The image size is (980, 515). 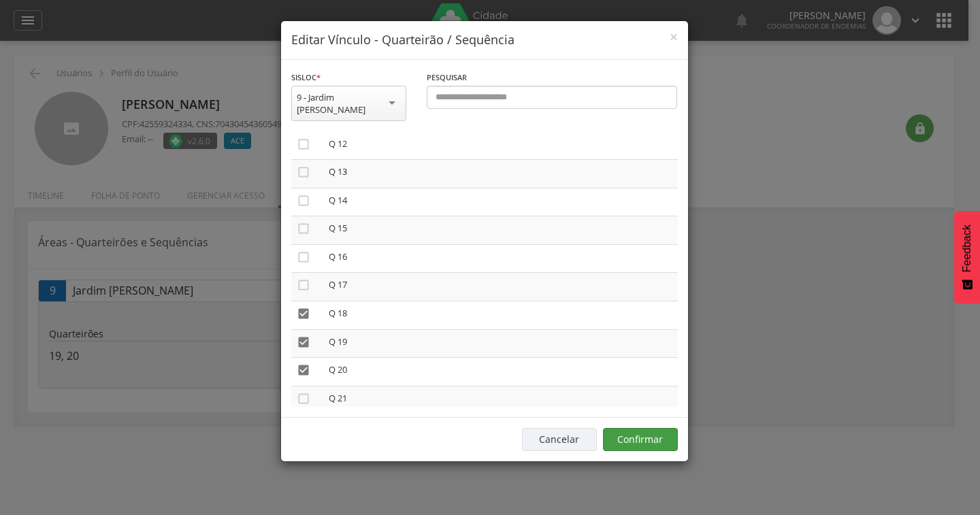 I want to click on td: Q 13, so click(x=500, y=174).